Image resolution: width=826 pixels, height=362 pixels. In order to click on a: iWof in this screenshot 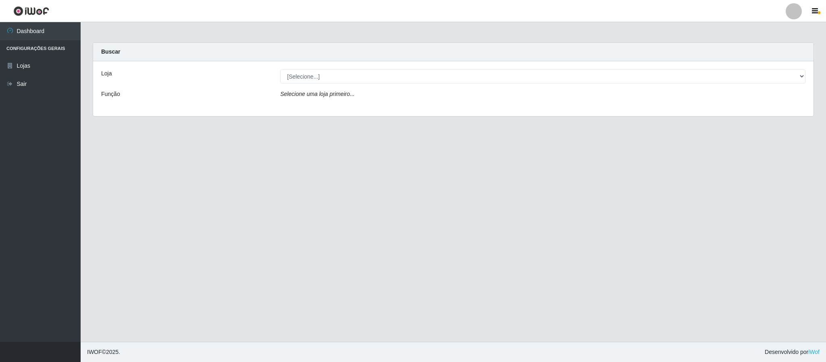, I will do `click(814, 352)`.